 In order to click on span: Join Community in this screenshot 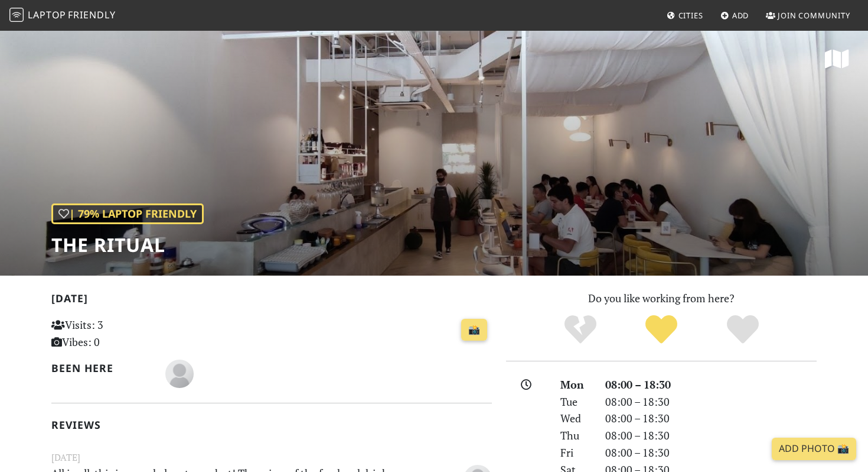, I will do `click(814, 15)`.